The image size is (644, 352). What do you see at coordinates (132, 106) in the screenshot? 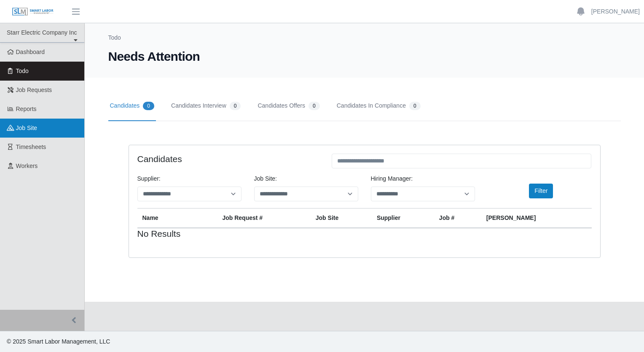
I see `a: Candidates` at bounding box center [132, 106].